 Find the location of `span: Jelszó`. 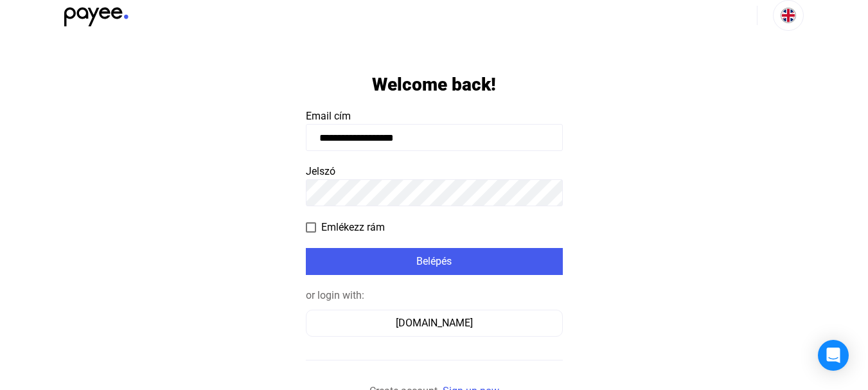

span: Jelszó is located at coordinates (321, 171).